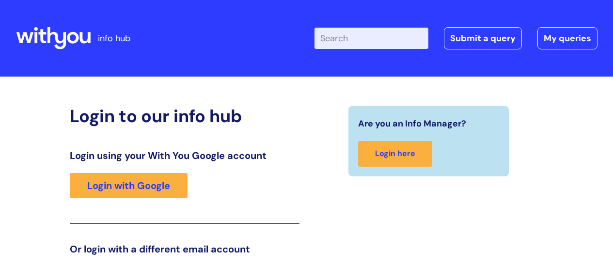  What do you see at coordinates (371, 38) in the screenshot?
I see `input: Search` at bounding box center [371, 38].